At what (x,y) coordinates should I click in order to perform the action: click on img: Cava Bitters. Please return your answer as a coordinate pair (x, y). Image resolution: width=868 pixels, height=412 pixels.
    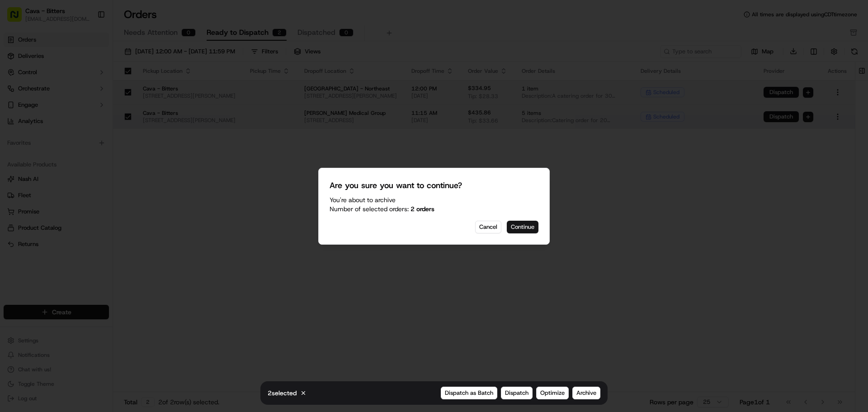
    Looking at the image, I should click on (16, 139).